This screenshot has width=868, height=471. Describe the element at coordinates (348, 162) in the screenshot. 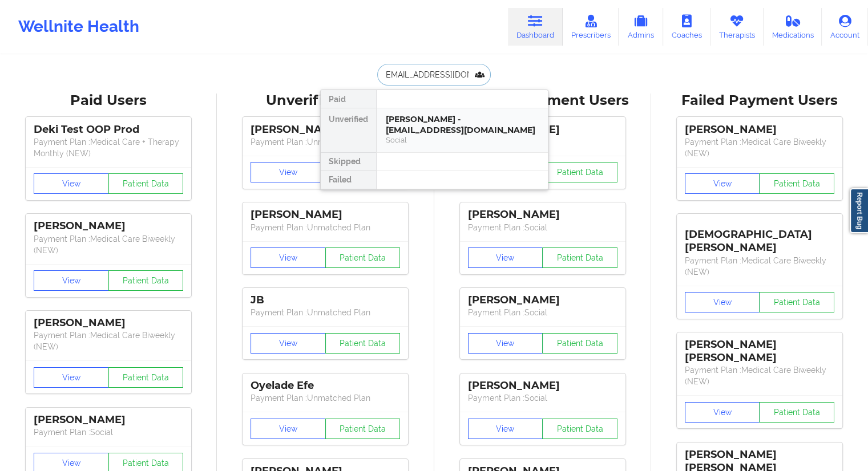

I see `div: Skipped` at that location.